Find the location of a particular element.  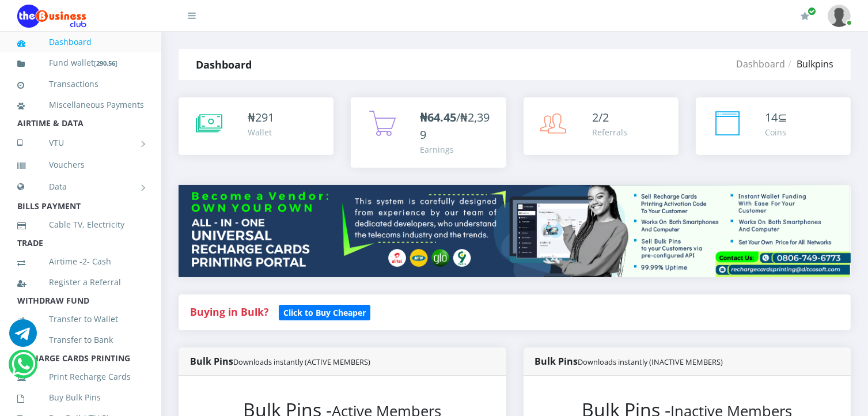

a: Click to Buy Cheaper is located at coordinates (324, 312).